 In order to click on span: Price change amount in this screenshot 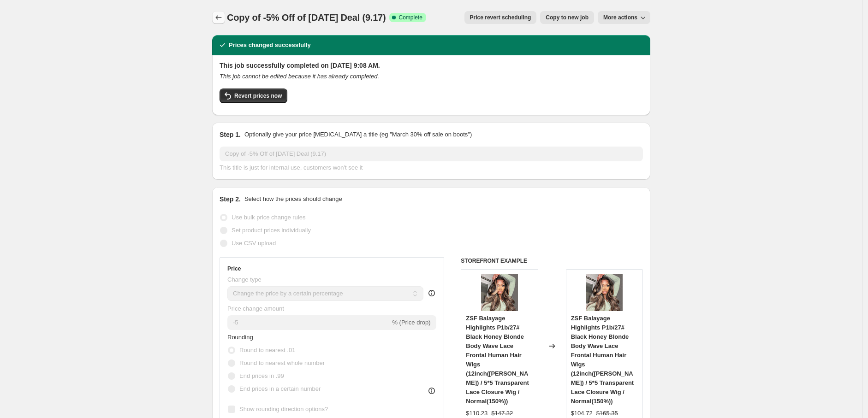, I will do `click(255, 308)`.